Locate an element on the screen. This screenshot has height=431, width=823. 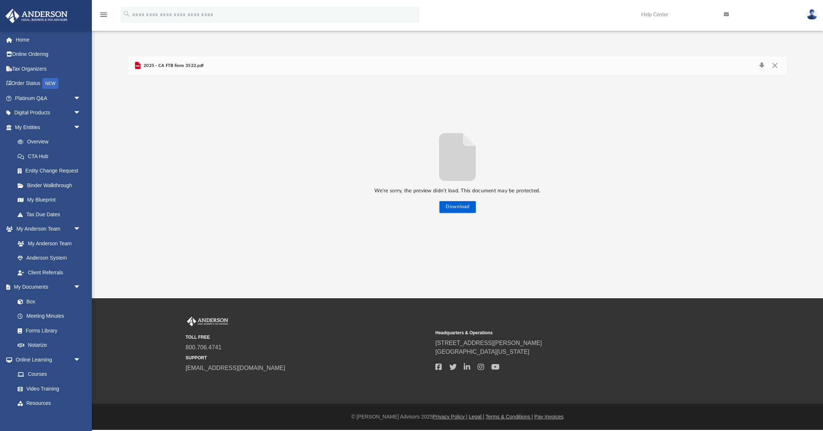
a: Tax Organizers is located at coordinates (49, 69).